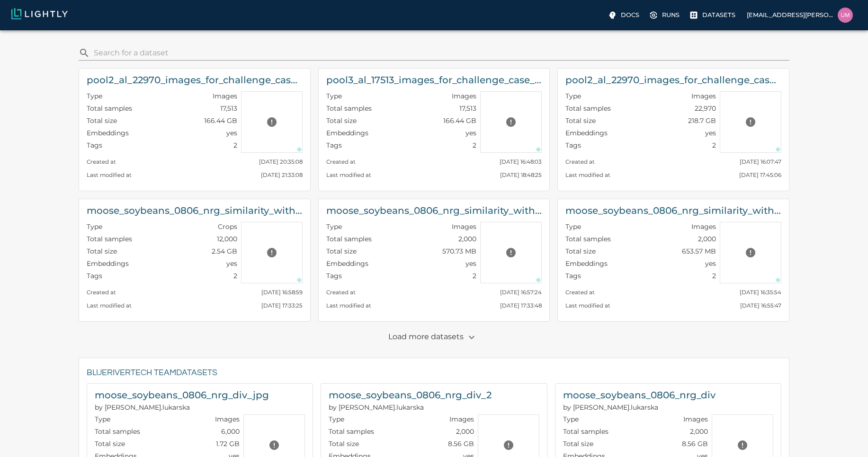 The width and height of the screenshot is (868, 457). I want to click on p: Load more datasets, so click(434, 337).